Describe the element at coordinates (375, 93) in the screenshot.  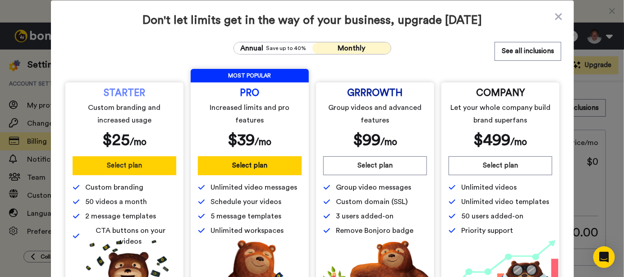
I see `span: GRRROWTH` at that location.